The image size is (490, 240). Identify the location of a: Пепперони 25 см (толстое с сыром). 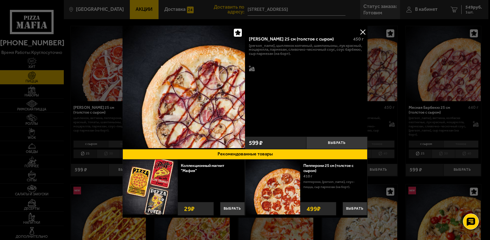
(328, 168).